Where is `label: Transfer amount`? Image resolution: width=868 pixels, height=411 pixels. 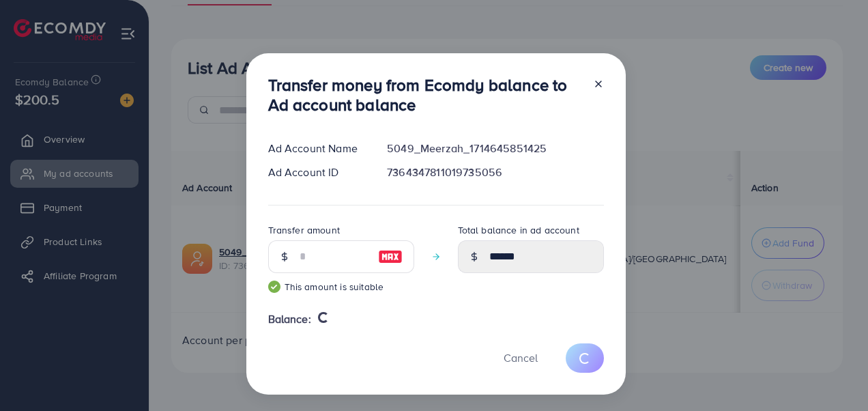 label: Transfer amount is located at coordinates (303, 230).